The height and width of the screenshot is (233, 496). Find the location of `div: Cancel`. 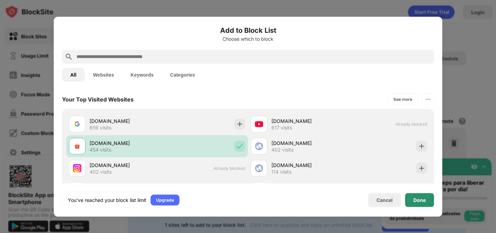

div: Cancel is located at coordinates (385, 200).